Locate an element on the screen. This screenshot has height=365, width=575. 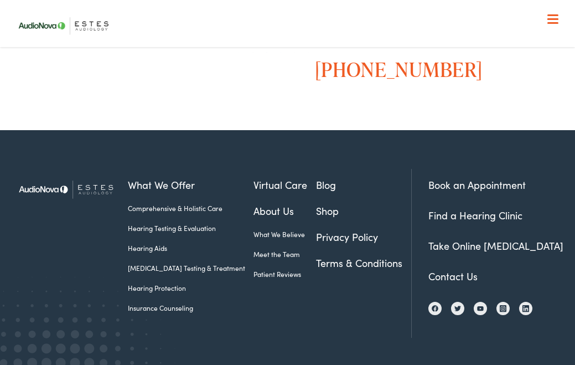
a: Hearing Protection is located at coordinates (191, 288).